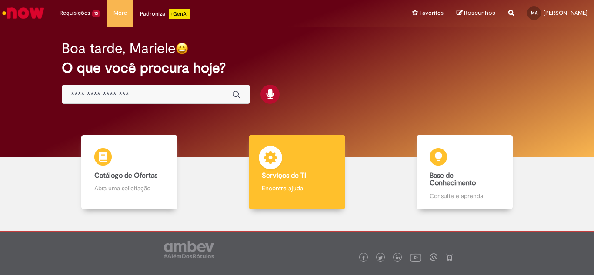 The height and width of the screenshot is (275, 594). What do you see at coordinates (130, 188) in the screenshot?
I see `p: Abra uma solicitação` at bounding box center [130, 188].